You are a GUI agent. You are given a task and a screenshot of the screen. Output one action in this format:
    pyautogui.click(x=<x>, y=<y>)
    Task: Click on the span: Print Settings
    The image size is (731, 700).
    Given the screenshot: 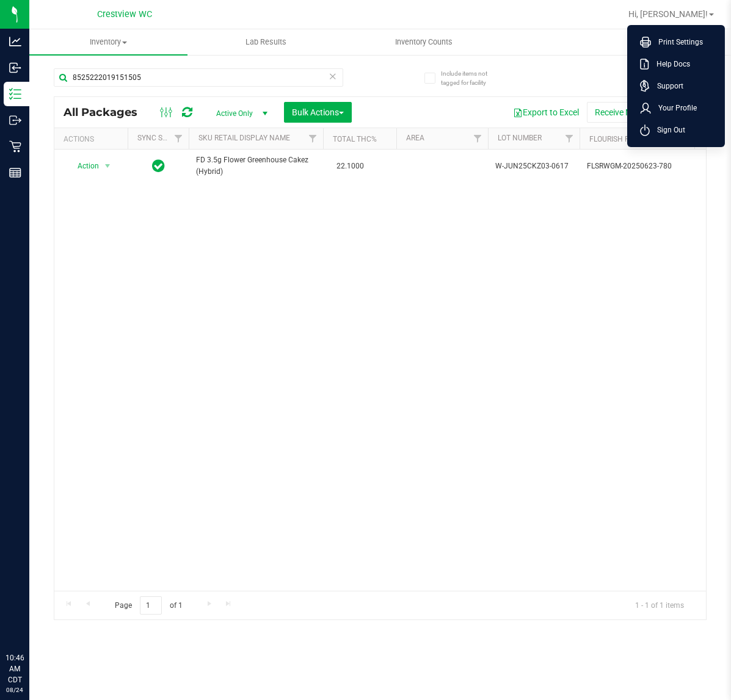 What is the action you would take?
    pyautogui.click(x=677, y=42)
    